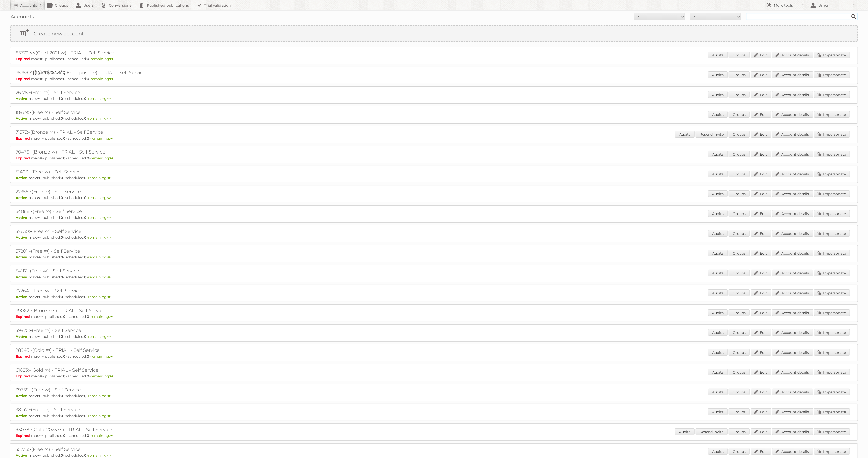 This screenshot has width=868, height=458. What do you see at coordinates (834, 5) in the screenshot?
I see `h2: Umer` at bounding box center [834, 5].